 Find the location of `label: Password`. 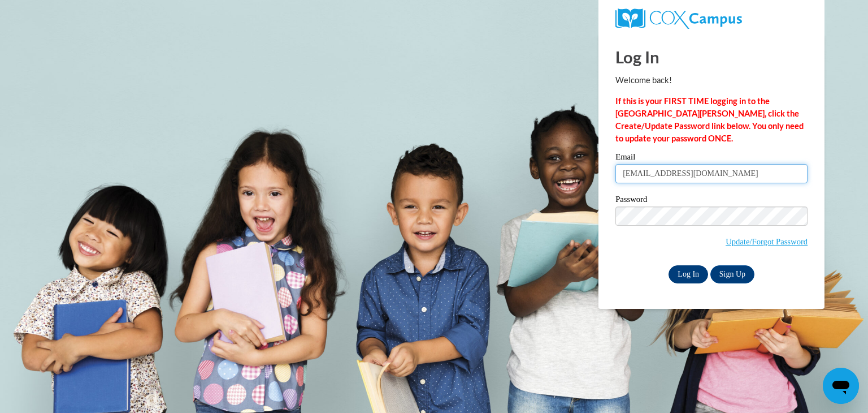

label: Password is located at coordinates (712, 200).